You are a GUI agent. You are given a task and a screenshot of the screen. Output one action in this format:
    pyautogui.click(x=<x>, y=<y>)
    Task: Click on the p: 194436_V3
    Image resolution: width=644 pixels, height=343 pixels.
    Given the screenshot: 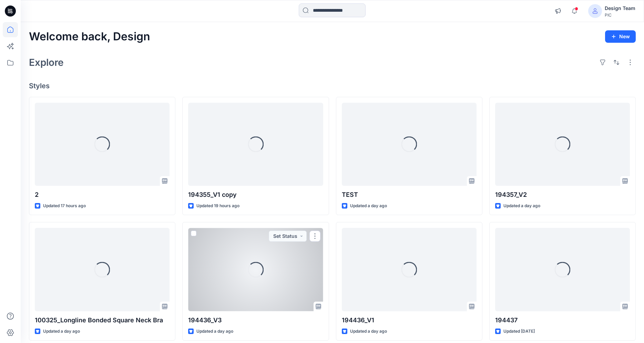 What is the action you would take?
    pyautogui.click(x=256, y=320)
    